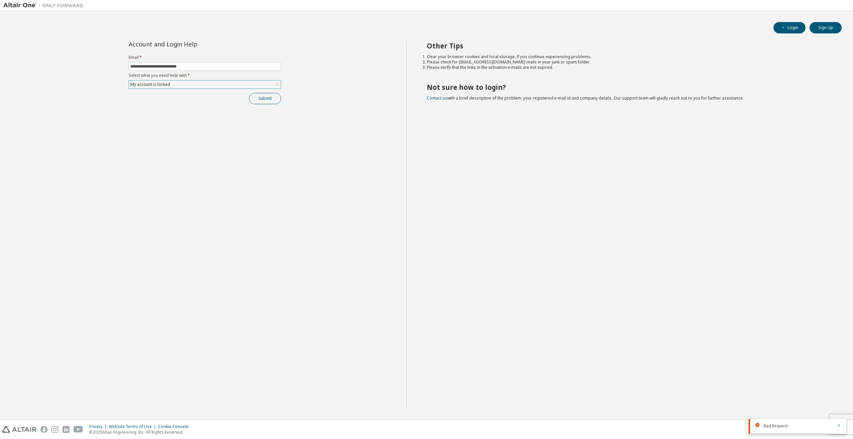 Image resolution: width=853 pixels, height=439 pixels. I want to click on button: Login, so click(789, 28).